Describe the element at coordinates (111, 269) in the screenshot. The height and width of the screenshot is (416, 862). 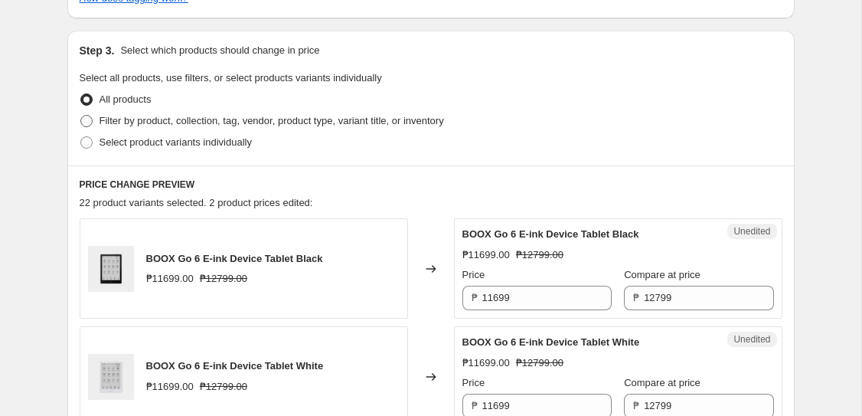
I see `img: ginee_20250701111802456_6258639611_80x.png` at that location.